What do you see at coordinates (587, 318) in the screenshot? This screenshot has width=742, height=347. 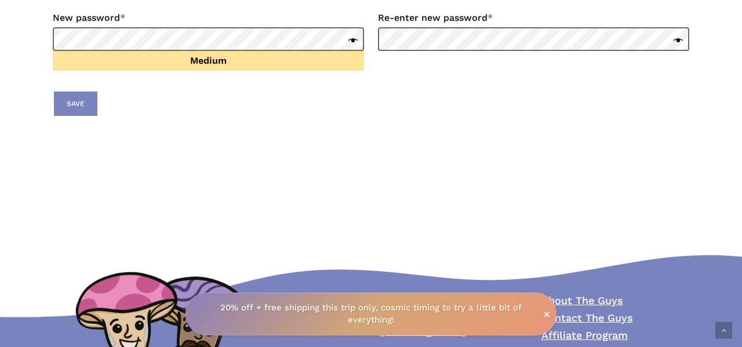 I see `a: Contact The Guys` at bounding box center [587, 318].